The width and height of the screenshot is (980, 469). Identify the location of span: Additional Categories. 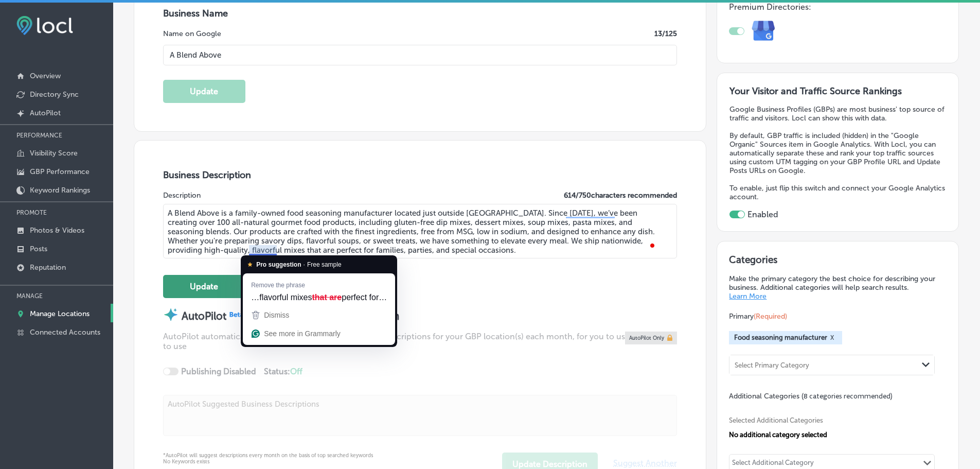
(810, 395).